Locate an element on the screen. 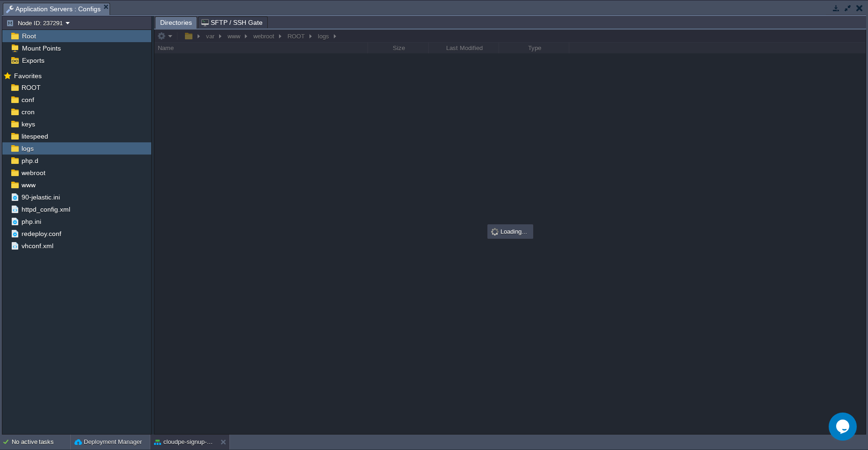 The width and height of the screenshot is (868, 450). a: vhconf.xml is located at coordinates (37, 246).